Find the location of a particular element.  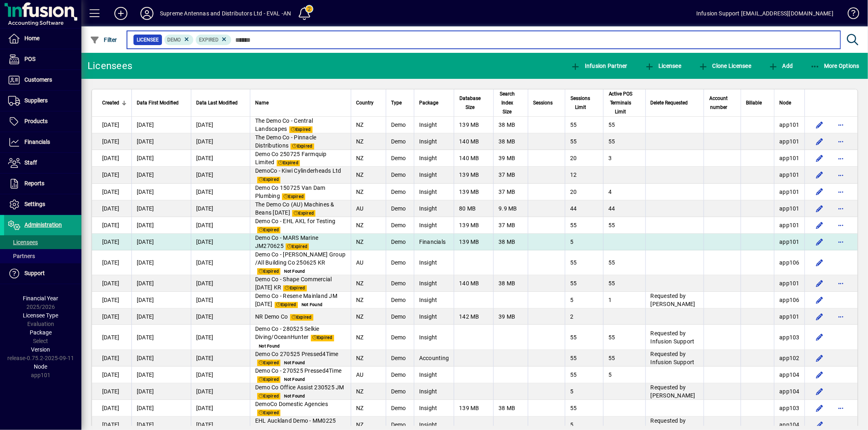

button: Licensee is located at coordinates (663, 66).